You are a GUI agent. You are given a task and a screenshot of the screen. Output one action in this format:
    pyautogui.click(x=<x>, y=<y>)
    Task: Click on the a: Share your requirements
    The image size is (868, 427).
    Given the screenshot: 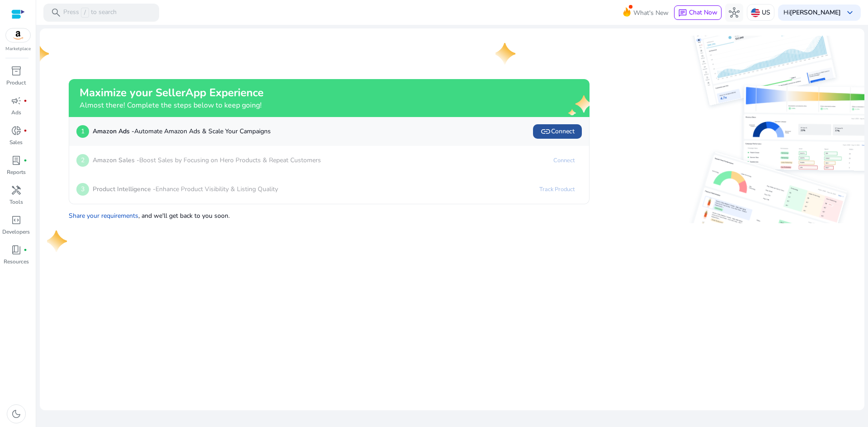 What is the action you would take?
    pyautogui.click(x=104, y=215)
    